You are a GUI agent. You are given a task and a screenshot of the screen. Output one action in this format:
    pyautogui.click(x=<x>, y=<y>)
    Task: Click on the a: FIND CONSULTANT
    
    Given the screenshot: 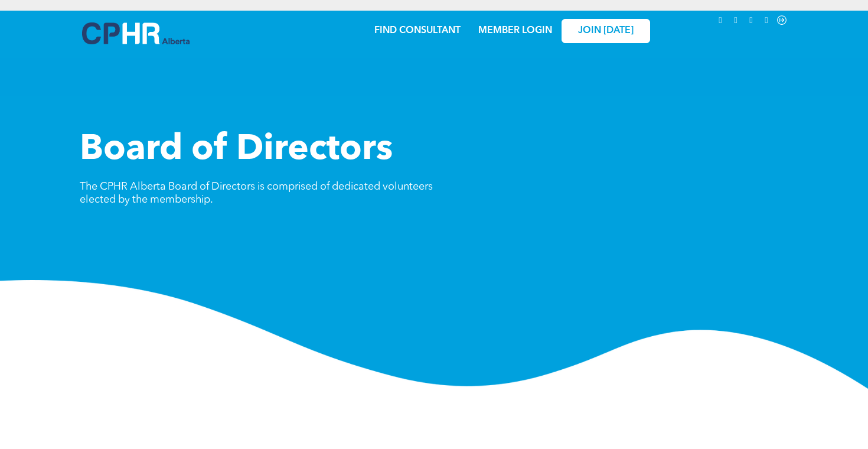 What is the action you would take?
    pyautogui.click(x=417, y=30)
    